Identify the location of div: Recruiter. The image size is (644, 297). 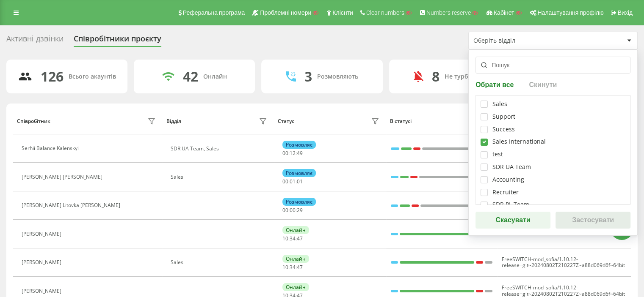
(505, 192).